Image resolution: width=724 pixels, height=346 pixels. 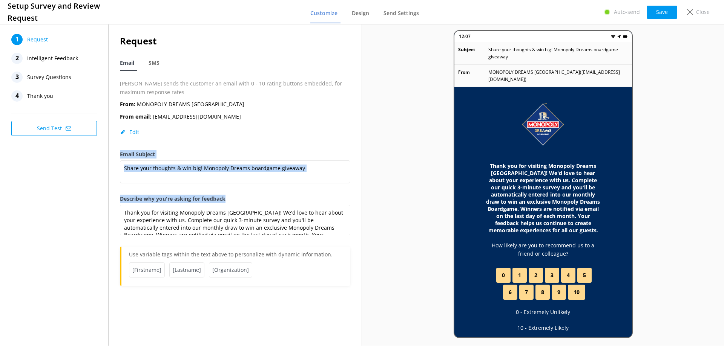 I want to click on b: From email:, so click(x=135, y=116).